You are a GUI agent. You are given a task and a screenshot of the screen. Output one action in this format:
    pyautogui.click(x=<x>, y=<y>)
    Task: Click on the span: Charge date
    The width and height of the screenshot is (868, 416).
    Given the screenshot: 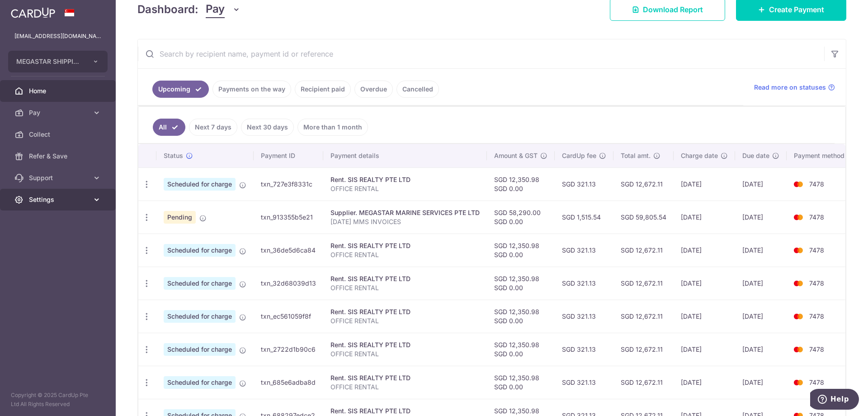 What is the action you would take?
    pyautogui.click(x=699, y=156)
    